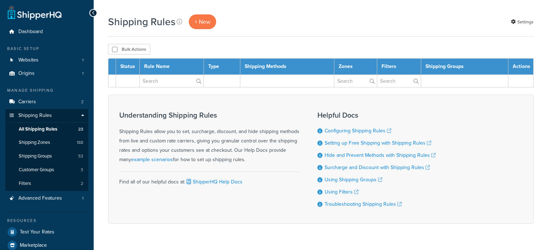 The height and width of the screenshot is (250, 548). I want to click on th: Zones, so click(356, 67).